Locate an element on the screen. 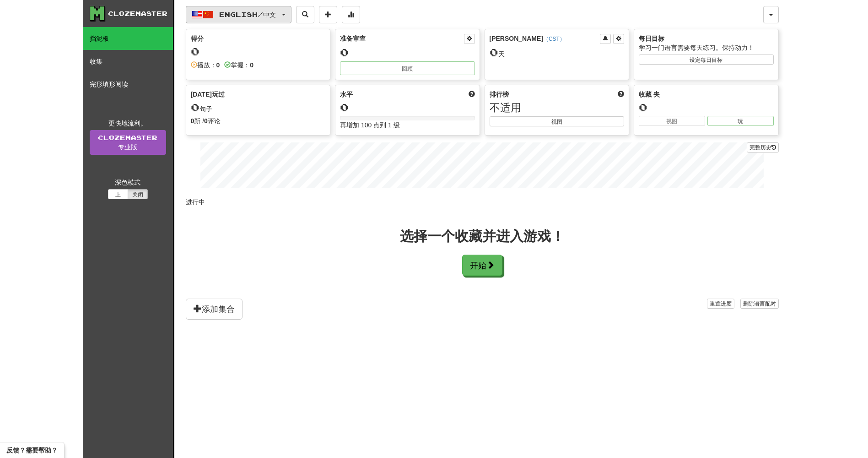 This screenshot has width=868, height=458. div: 每日目标 is located at coordinates (707, 38).